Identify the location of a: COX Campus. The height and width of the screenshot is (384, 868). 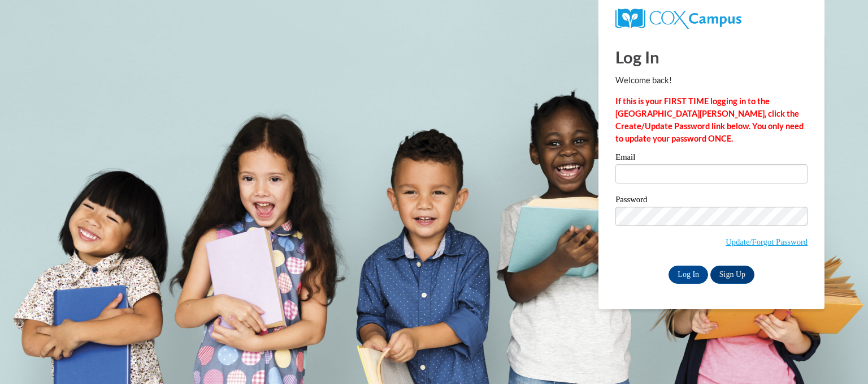
(679, 18).